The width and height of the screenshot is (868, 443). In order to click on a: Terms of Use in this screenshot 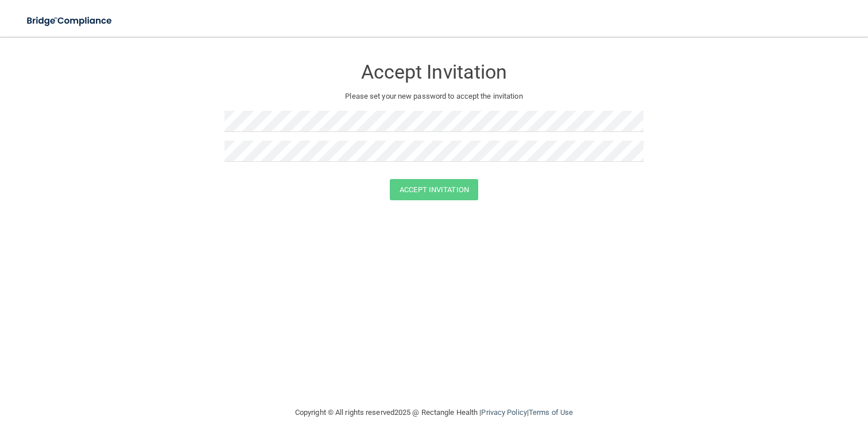, I will do `click(551, 413)`.